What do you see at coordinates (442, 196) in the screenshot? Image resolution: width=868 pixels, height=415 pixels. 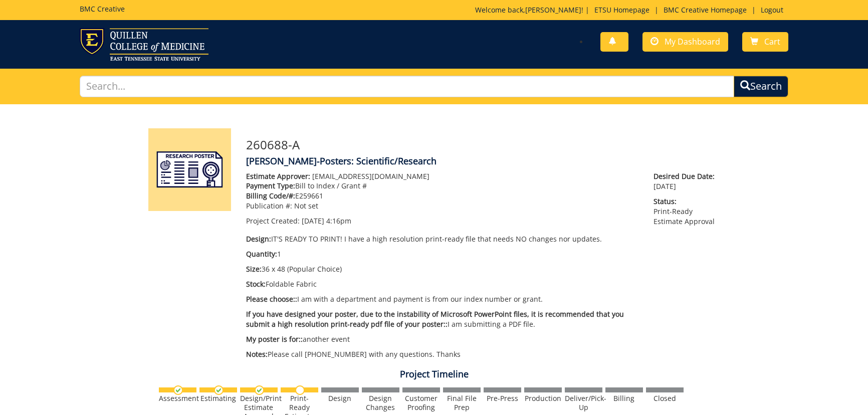 I see `p: E259661` at bounding box center [442, 196].